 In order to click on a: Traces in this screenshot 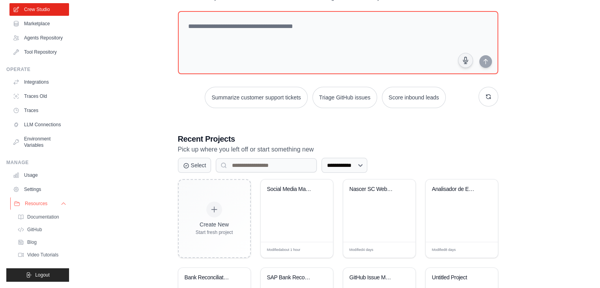, I will do `click(39, 110)`.